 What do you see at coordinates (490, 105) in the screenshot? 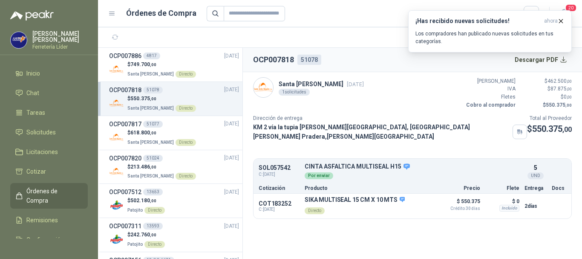
I see `p: Cobro al comprador` at bounding box center [490, 105].